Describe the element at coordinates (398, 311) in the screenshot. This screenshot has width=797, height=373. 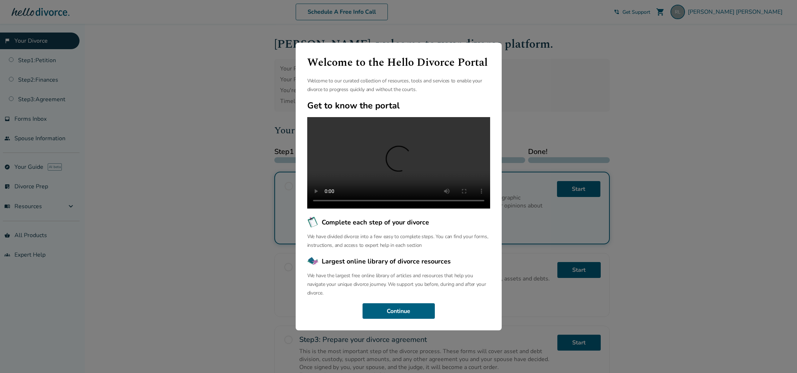
I see `button: Continue` at that location.